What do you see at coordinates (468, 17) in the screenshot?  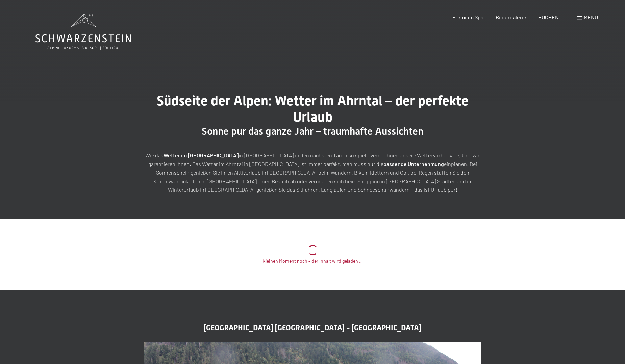 I see `span: Premium Spa` at bounding box center [468, 17].